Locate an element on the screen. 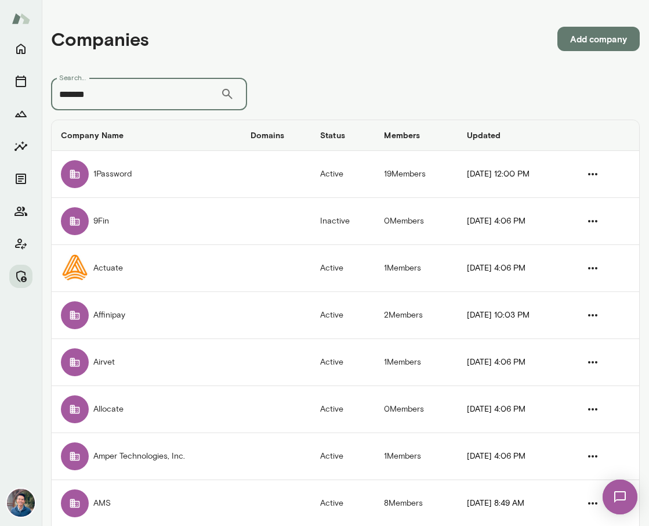 This screenshot has width=649, height=526. h6: Company Name is located at coordinates (146, 135).